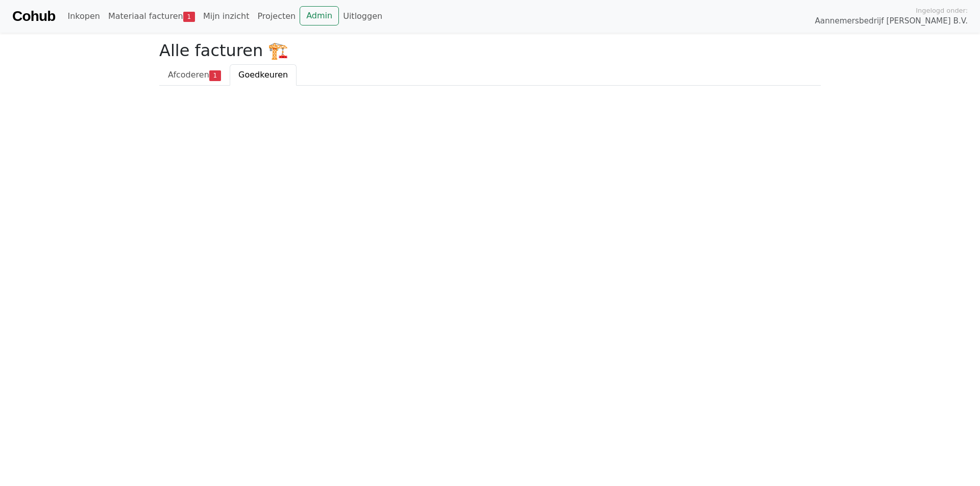  Describe the element at coordinates (188, 75) in the screenshot. I see `span: Afcoderen` at that location.